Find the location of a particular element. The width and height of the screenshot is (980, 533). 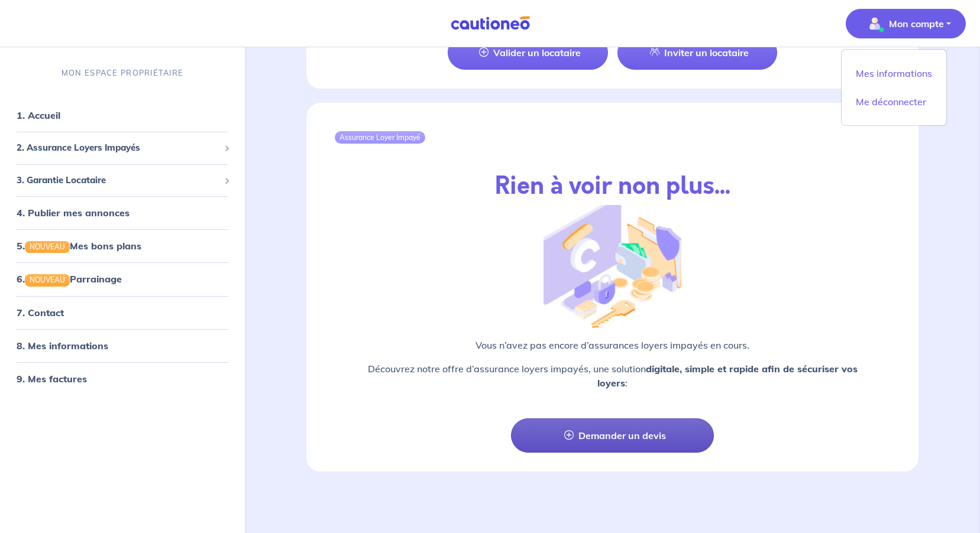

p: Mon compte is located at coordinates (916, 23).